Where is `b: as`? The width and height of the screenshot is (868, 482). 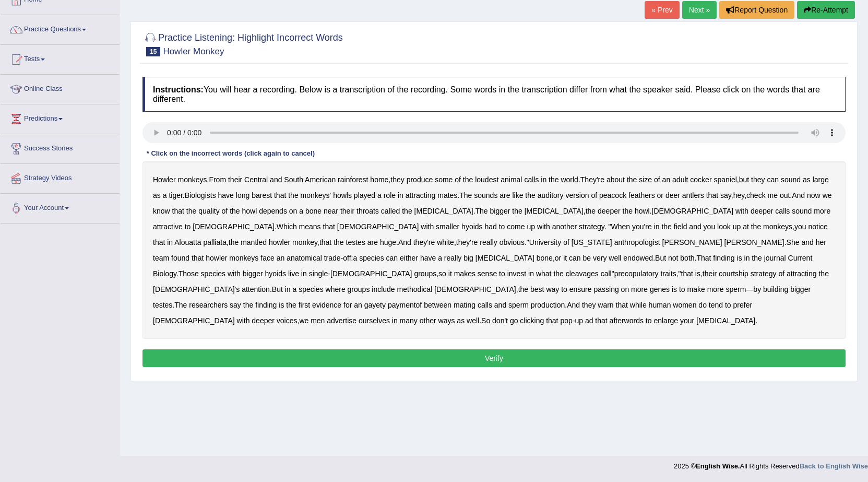
b: as is located at coordinates (806, 180).